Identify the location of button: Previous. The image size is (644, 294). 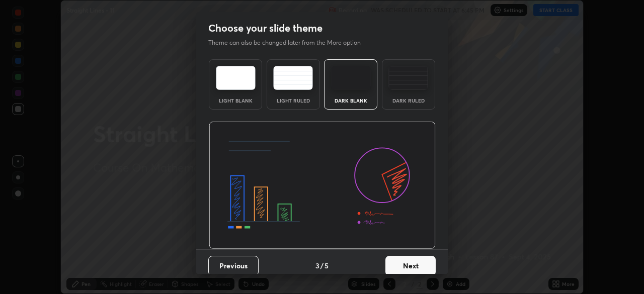
(233, 266).